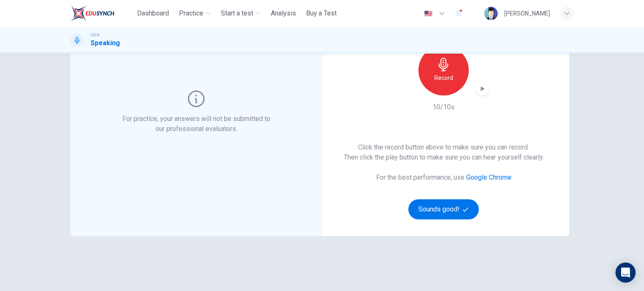  I want to click on a: Google Chrome, so click(489, 177).